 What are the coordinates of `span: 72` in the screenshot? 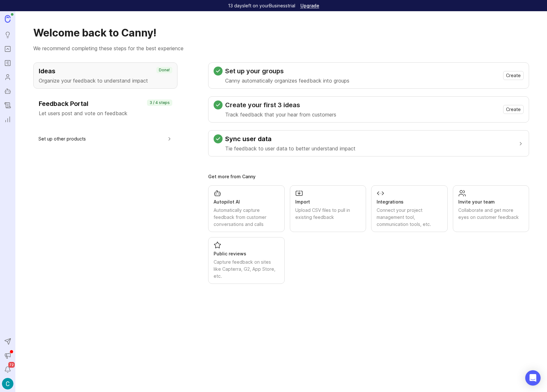 It's located at (12, 365).